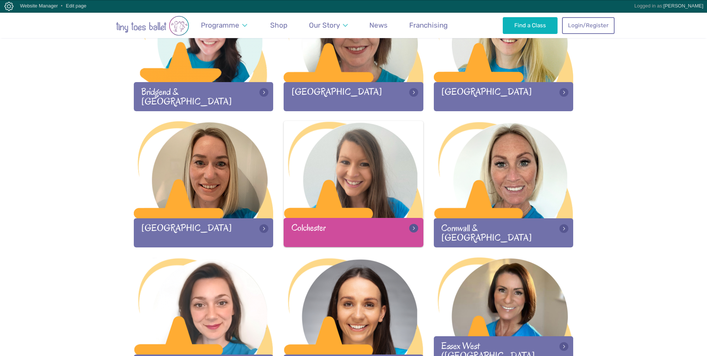 This screenshot has height=356, width=707. I want to click on a: Website Manager, so click(39, 6).